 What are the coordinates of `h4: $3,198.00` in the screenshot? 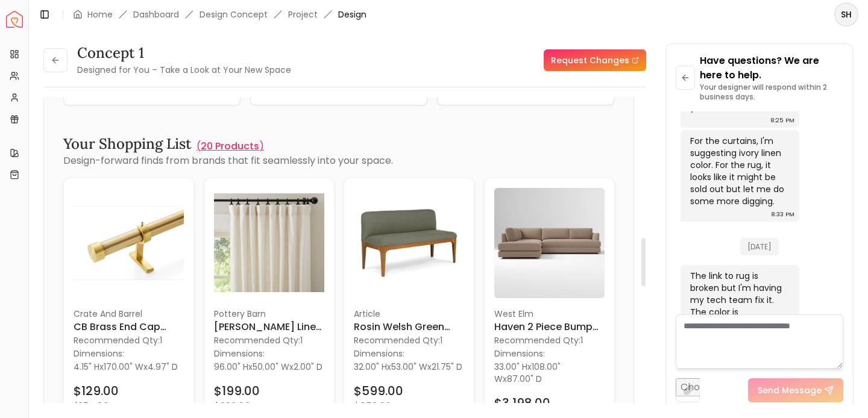 It's located at (522, 403).